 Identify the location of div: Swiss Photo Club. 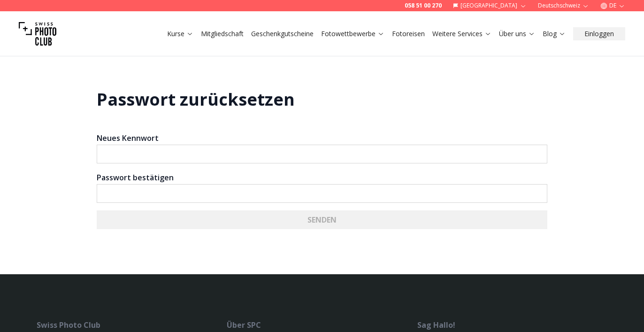
(131, 325).